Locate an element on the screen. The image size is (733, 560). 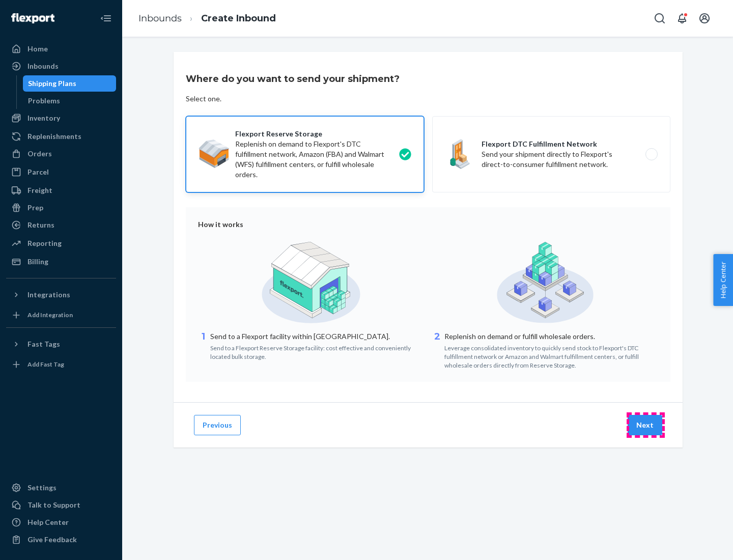
a: Shipping Plans is located at coordinates (70, 83).